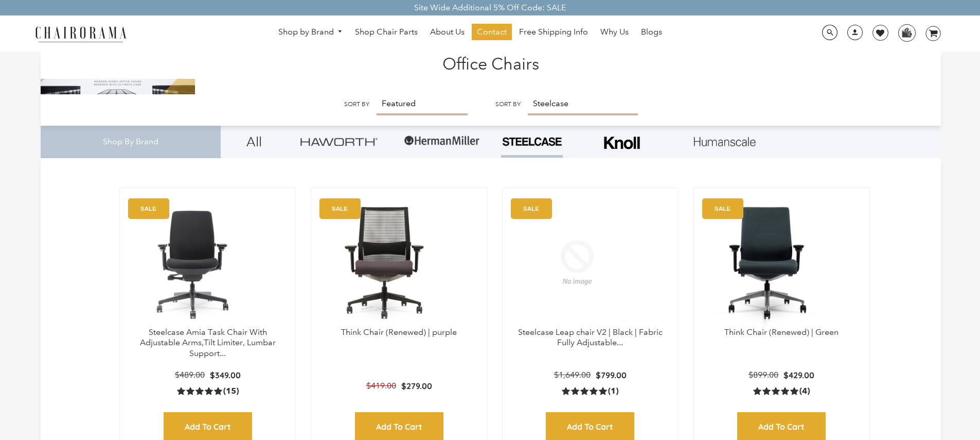 The height and width of the screenshot is (440, 980). Describe the element at coordinates (231, 391) in the screenshot. I see `span: (15)` at that location.